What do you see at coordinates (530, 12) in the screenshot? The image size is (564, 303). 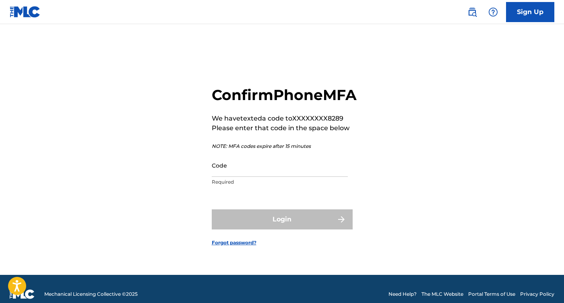 I see `a: Sign Up` at bounding box center [530, 12].